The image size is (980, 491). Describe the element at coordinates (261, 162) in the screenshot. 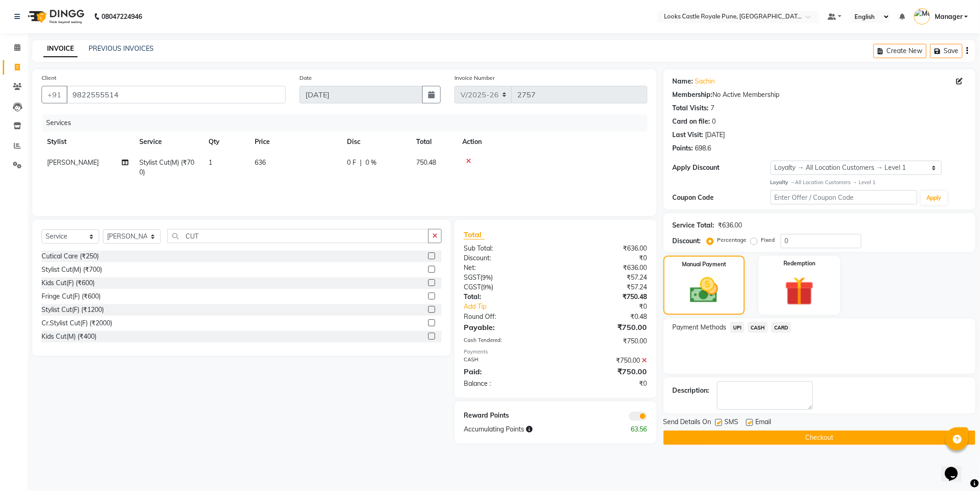

I see `span: 636` at that location.